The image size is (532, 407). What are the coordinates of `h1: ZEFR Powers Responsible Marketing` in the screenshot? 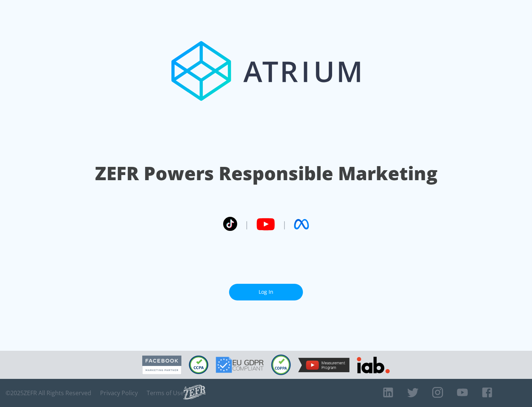 It's located at (266, 173).